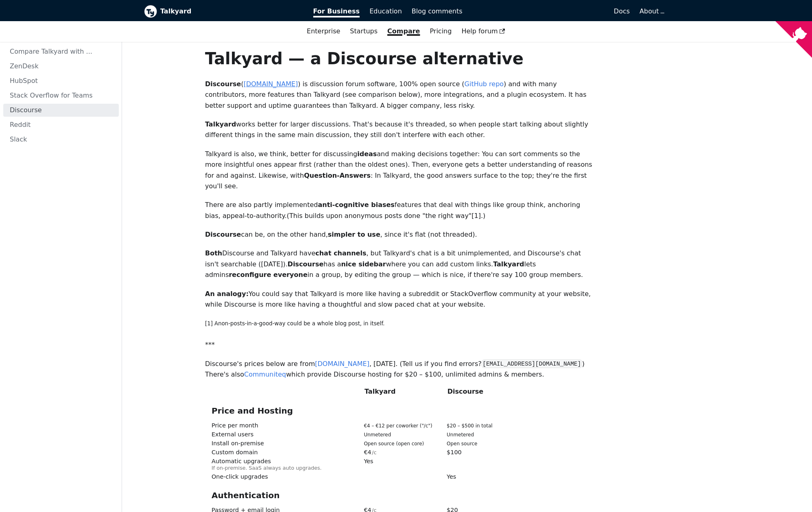 The width and height of the screenshot is (812, 512). What do you see at coordinates (364, 31) in the screenshot?
I see `a: Startups` at bounding box center [364, 31].